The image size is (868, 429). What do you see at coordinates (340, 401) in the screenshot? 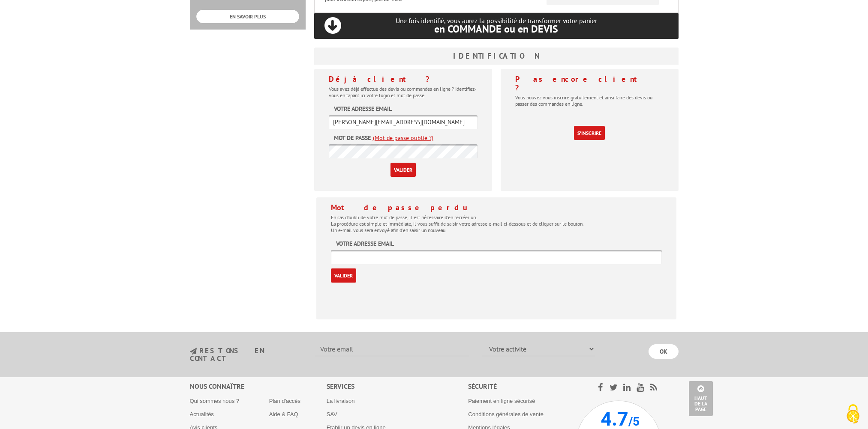
I see `a: La livraison` at bounding box center [340, 401].